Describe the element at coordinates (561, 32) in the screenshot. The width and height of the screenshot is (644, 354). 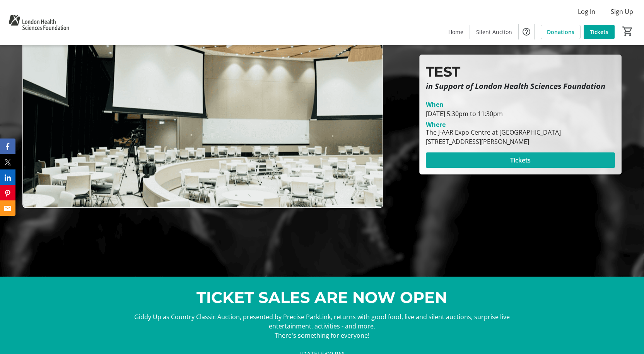
I see `span: Donations` at that location.